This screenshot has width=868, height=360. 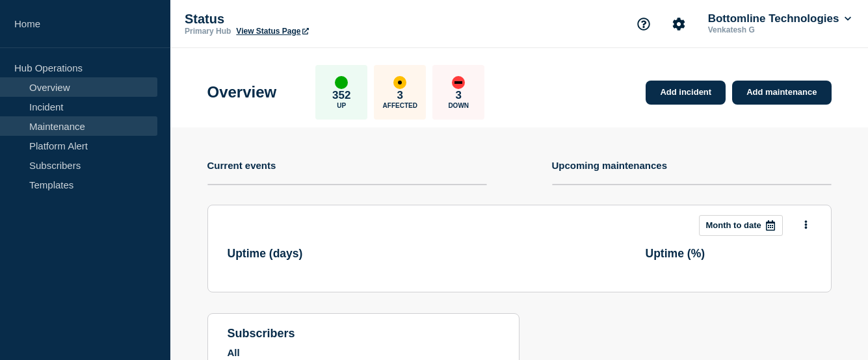 I want to click on a: Add incident, so click(x=685, y=92).